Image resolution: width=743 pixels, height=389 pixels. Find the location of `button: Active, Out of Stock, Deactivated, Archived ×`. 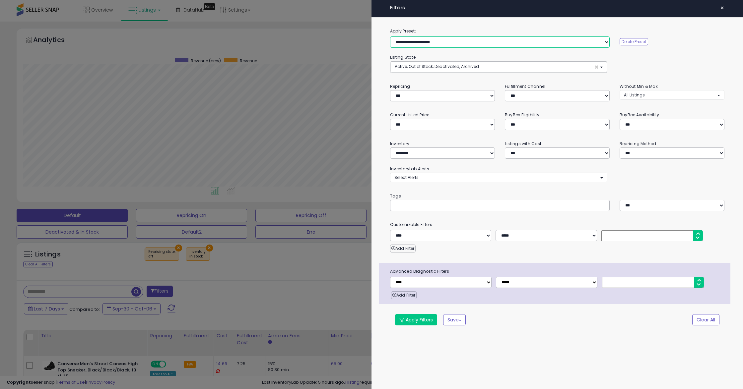

button: Active, Out of Stock, Deactivated, Archived × is located at coordinates (499, 67).